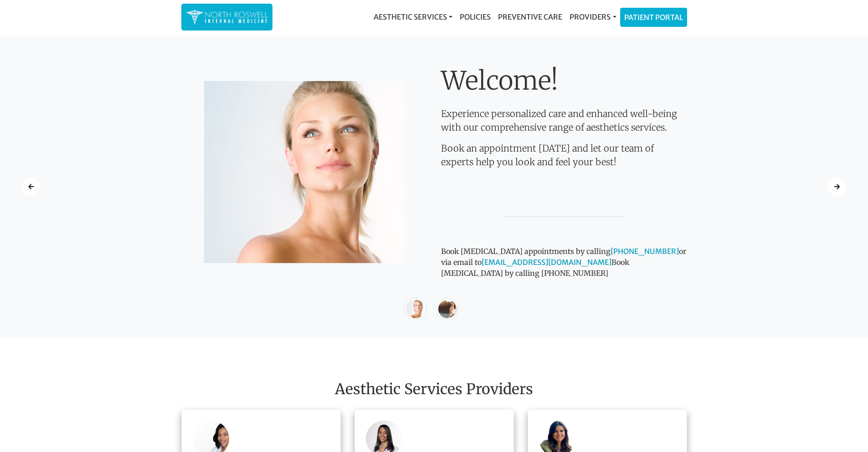 Image resolution: width=868 pixels, height=452 pixels. What do you see at coordinates (475, 17) in the screenshot?
I see `a: Policies` at bounding box center [475, 17].